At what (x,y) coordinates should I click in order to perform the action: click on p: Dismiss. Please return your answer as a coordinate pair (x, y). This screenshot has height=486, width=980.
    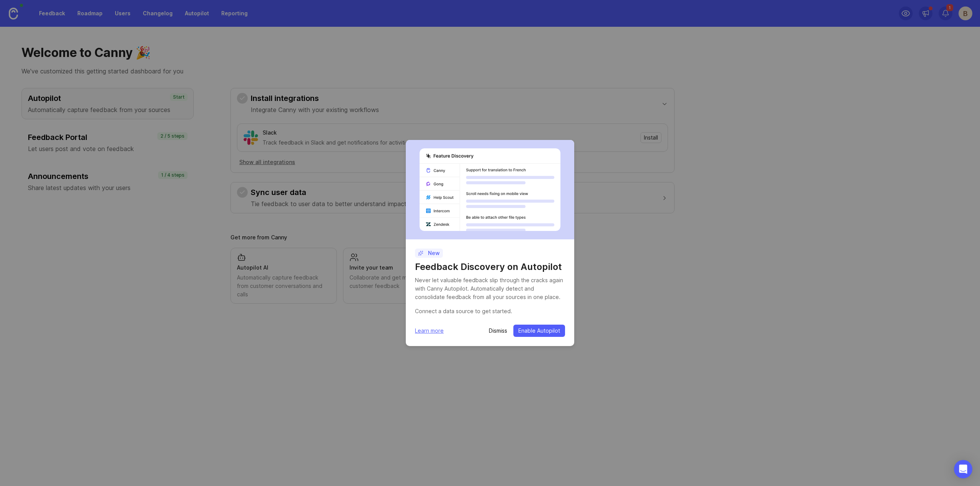
    Looking at the image, I should click on (498, 331).